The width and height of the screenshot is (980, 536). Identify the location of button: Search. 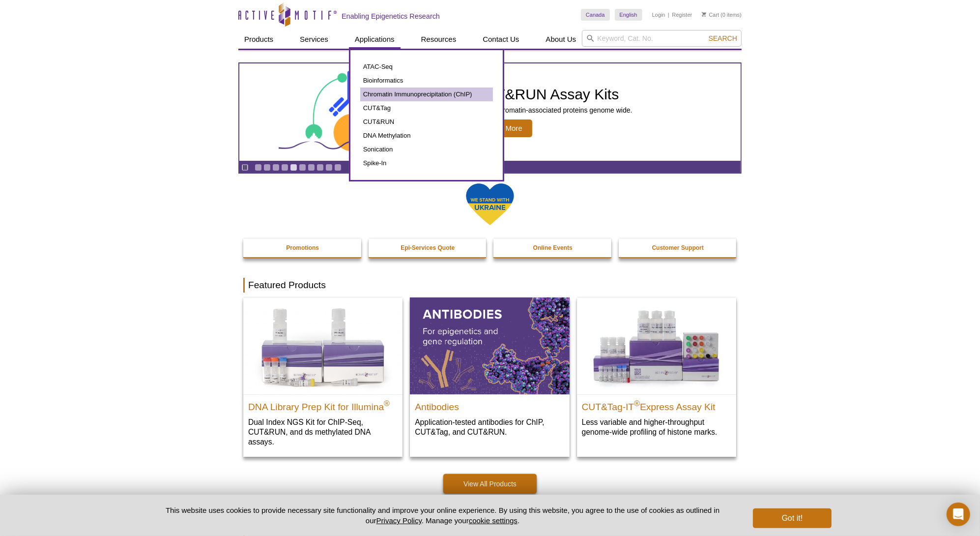
(723, 38).